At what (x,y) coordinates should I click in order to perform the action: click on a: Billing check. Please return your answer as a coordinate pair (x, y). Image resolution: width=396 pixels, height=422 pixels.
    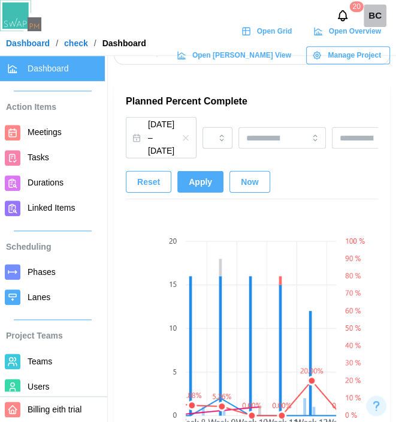
    Looking at the image, I should click on (375, 16).